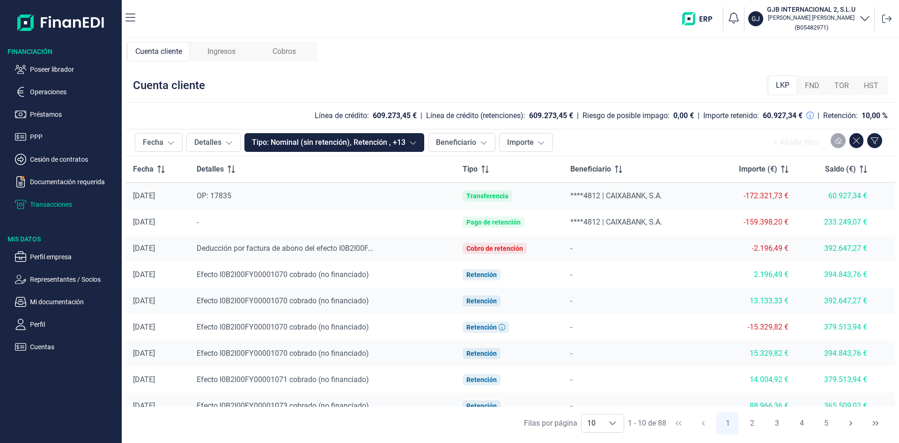 This screenshot has width=899, height=443. What do you see at coordinates (285, 248) in the screenshot?
I see `span: Deducción por factura de abono del efecto I0B2I00F...` at bounding box center [285, 248].